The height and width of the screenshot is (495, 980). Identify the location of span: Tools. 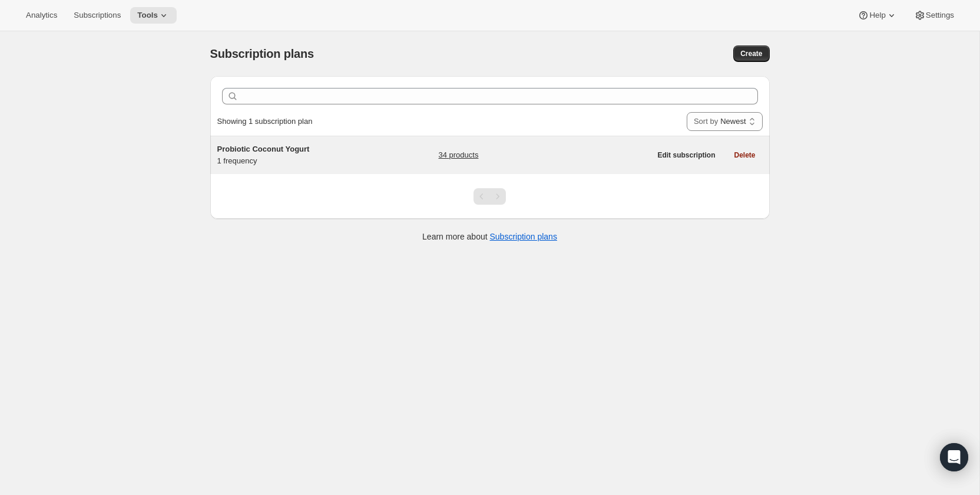
(147, 16).